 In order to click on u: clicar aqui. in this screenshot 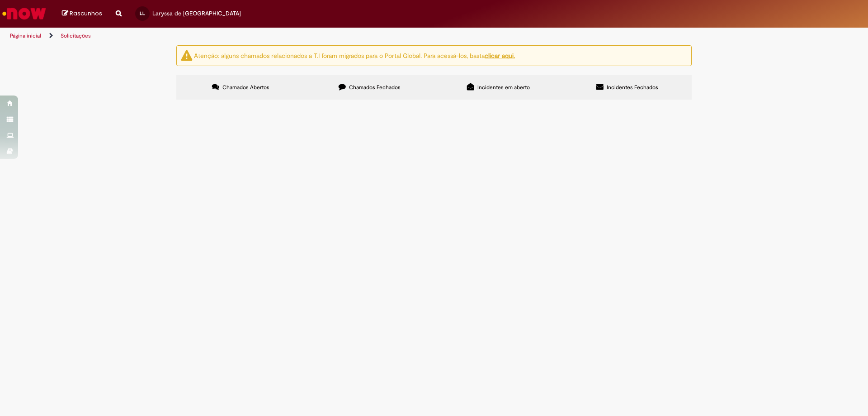, I will do `click(499, 55)`.